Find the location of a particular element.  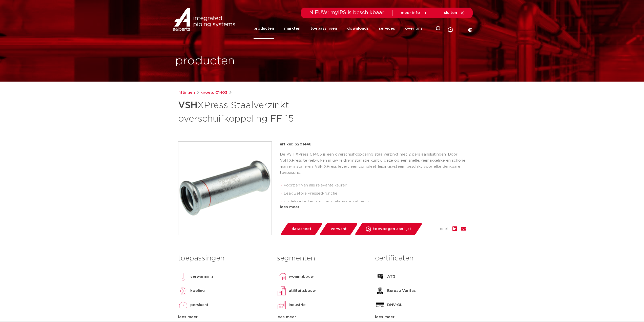

img: woningbouw is located at coordinates (282, 277).